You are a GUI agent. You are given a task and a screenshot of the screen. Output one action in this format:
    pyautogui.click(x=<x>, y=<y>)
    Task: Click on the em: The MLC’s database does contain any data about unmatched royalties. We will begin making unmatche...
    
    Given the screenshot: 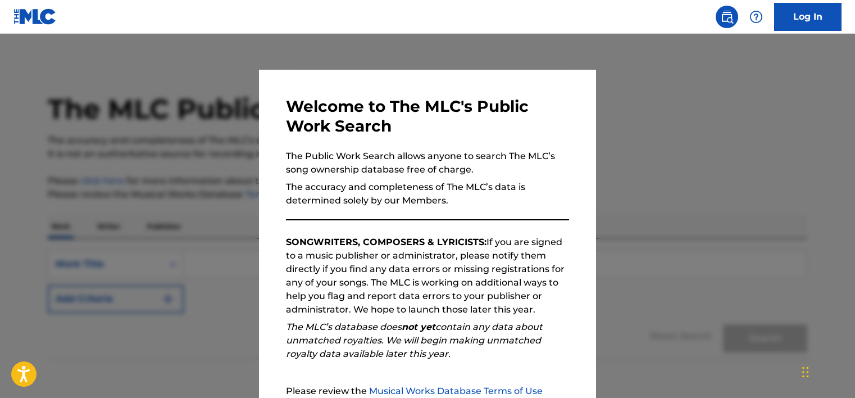 What is the action you would take?
    pyautogui.click(x=414, y=340)
    